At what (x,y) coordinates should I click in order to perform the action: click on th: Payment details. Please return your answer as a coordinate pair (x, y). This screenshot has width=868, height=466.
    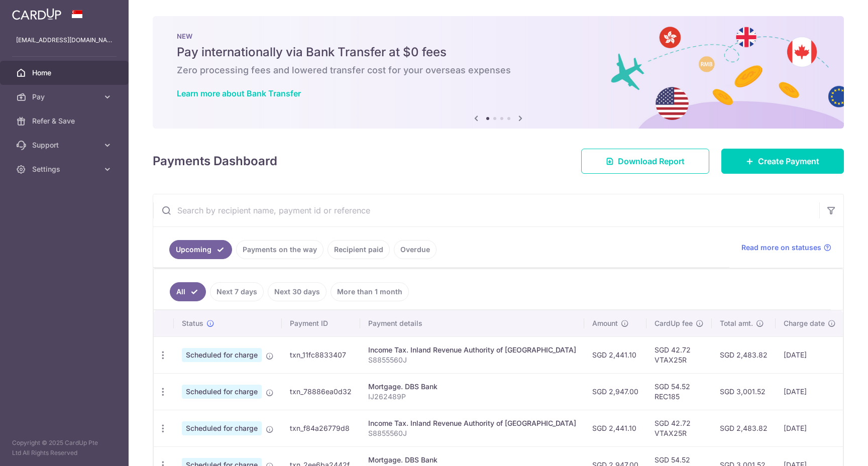
    Looking at the image, I should click on (472, 324).